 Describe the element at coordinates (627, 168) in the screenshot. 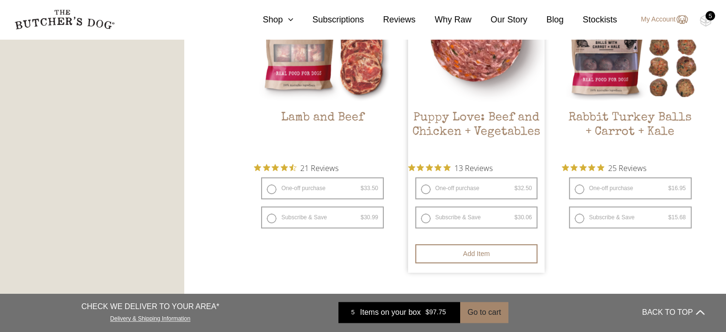

I see `span: 25 Reviews` at that location.